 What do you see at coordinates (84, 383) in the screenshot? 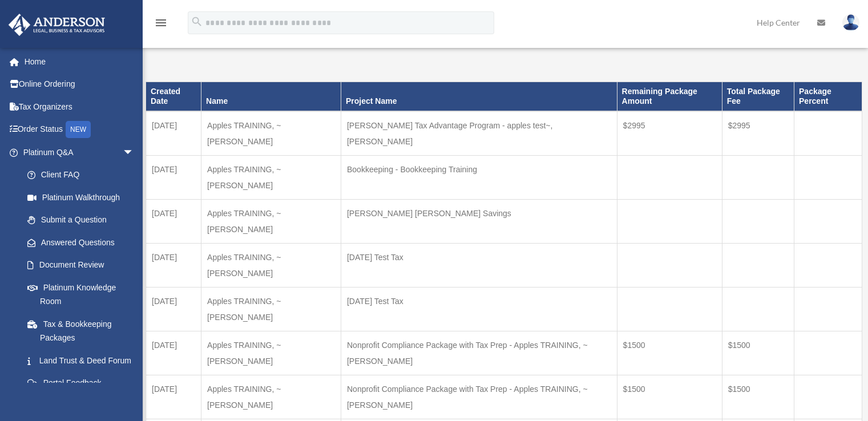
I see `a: Portal Feedback` at bounding box center [84, 383].